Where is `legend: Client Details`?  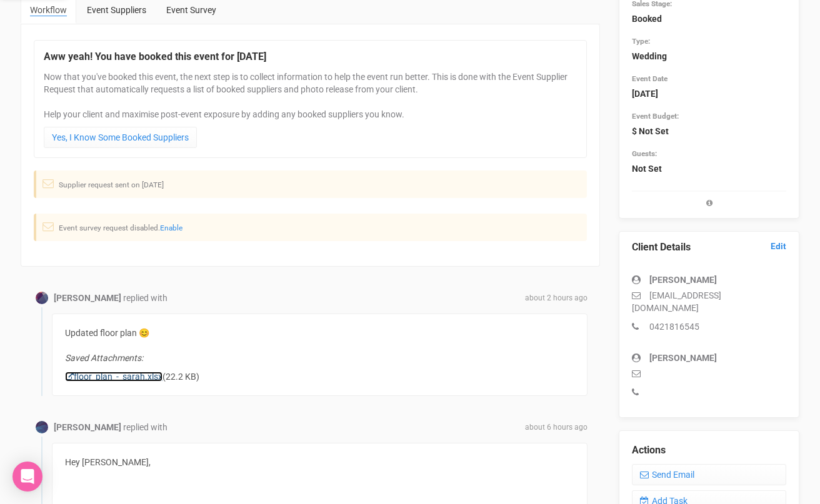
legend: Client Details is located at coordinates (709, 248).